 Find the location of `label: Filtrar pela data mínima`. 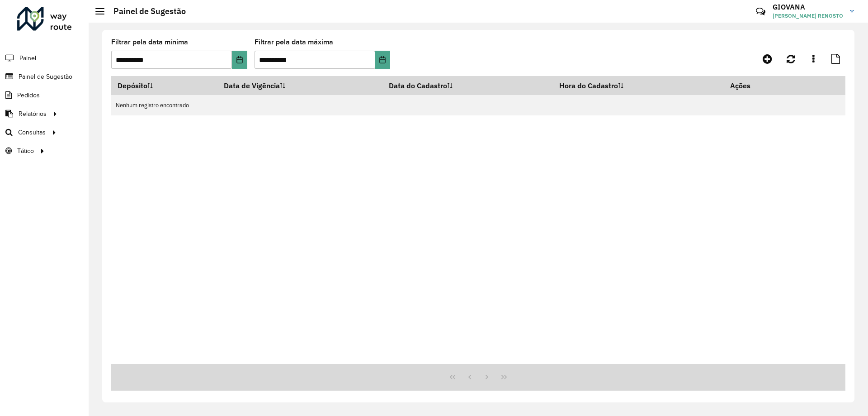

label: Filtrar pela data mínima is located at coordinates (150, 42).